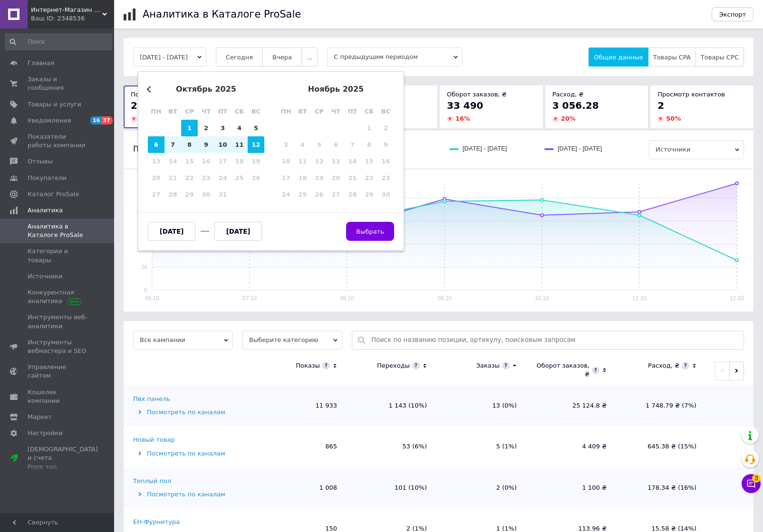  What do you see at coordinates (57, 256) in the screenshot?
I see `span: Категории и товары` at bounding box center [57, 256].